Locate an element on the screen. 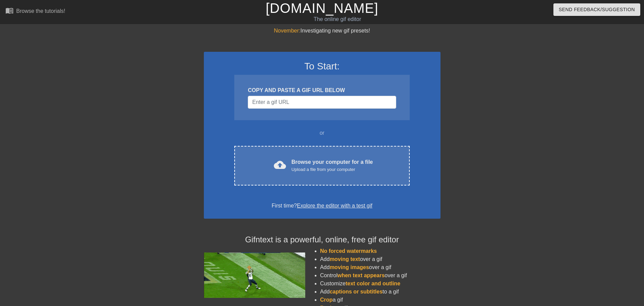 This screenshot has height=306, width=644. div: COPY AND PASTE A GIF URL BELOW is located at coordinates (322, 91).